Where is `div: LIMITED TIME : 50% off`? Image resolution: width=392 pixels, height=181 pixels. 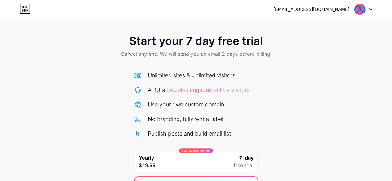 div: LIMITED TIME : 50% off is located at coordinates (196, 151).